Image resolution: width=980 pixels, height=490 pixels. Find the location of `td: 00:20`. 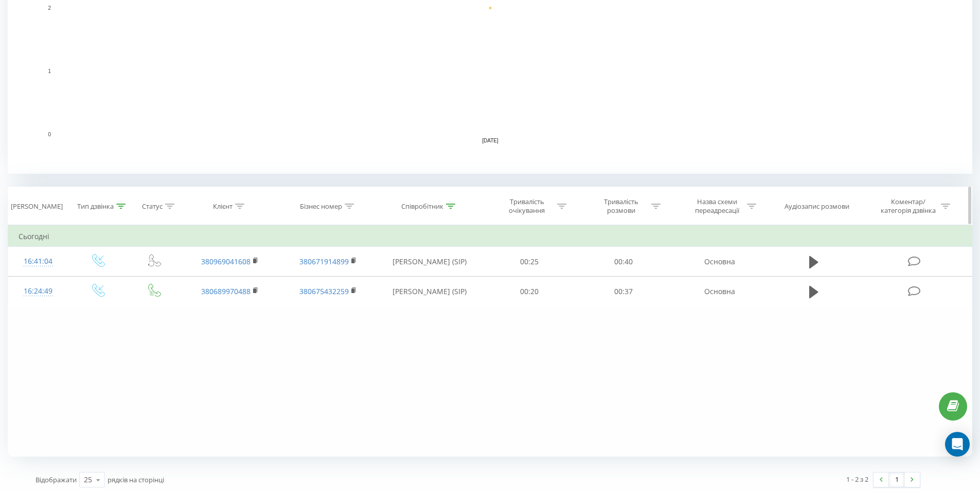

td: 00:20 is located at coordinates (530, 292).